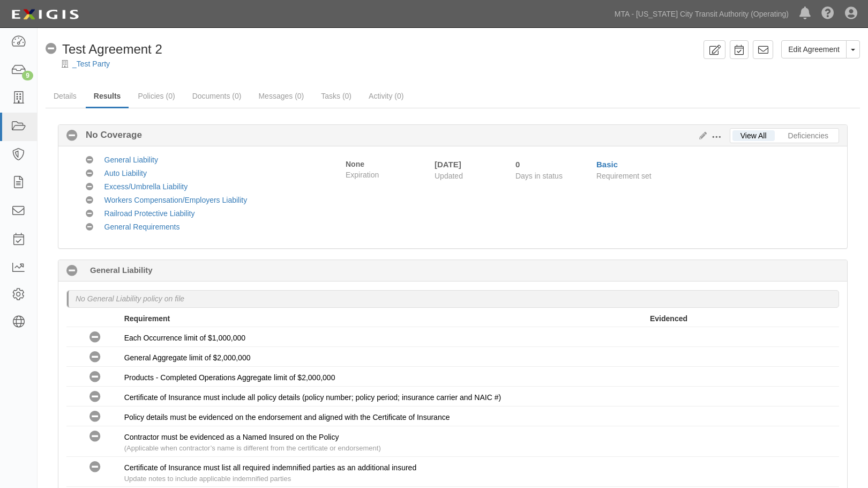 The image size is (868, 488). Describe the element at coordinates (217, 96) in the screenshot. I see `a: Documents (0)` at that location.